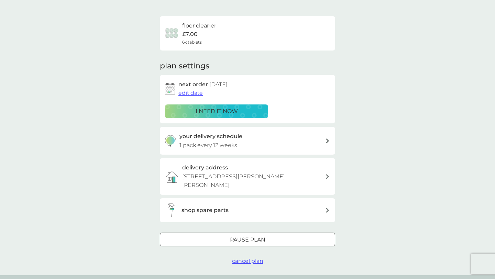 Image resolution: width=495 pixels, height=279 pixels. Describe the element at coordinates (247, 261) in the screenshot. I see `span: cancel plan` at that location.